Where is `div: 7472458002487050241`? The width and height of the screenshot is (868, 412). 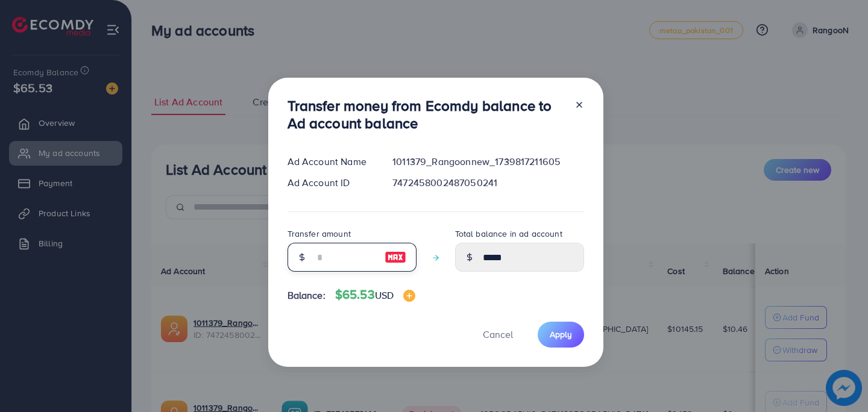
div: 7472458002487050241 is located at coordinates (487, 182).